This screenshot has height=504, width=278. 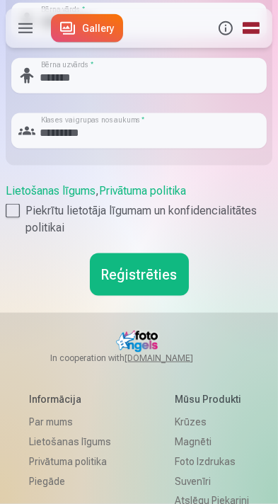 I want to click on button: Reģistrēties, so click(x=139, y=274).